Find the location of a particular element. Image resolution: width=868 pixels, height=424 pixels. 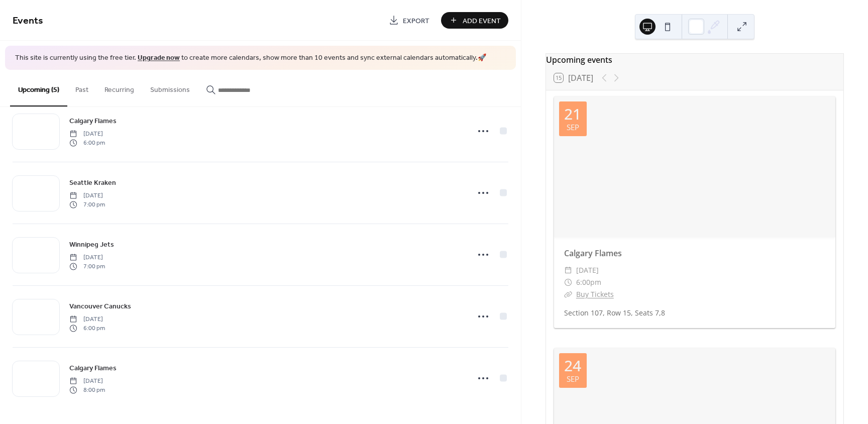

a: Seattle Kraken is located at coordinates (92, 182).